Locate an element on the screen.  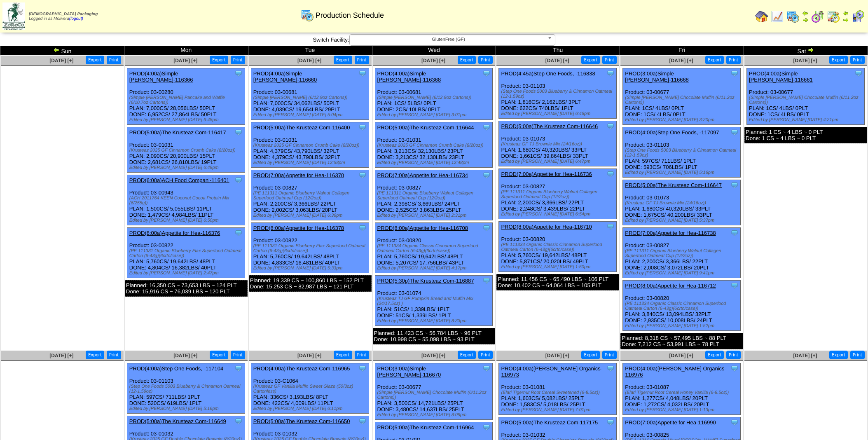
div: Product: 03-01031 PLAN: 3,213CS / 32,130LBS / 23PLT DONE: 3,213CS / 32,130LBS / 23PLT is located at coordinates (434, 145).